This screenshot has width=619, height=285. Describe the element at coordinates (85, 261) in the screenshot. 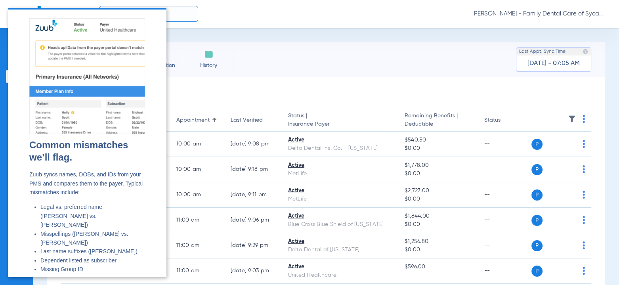

I see `li: Missing Group ID` at that location.